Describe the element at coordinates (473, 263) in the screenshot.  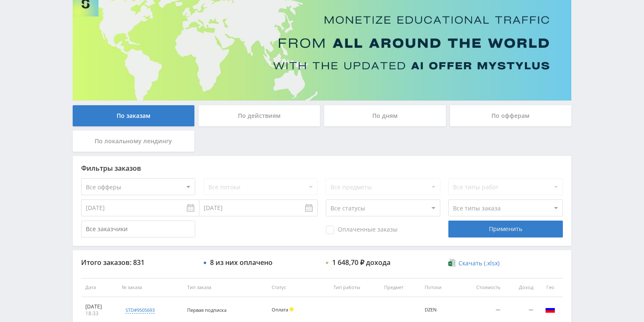
I see `a: Скачать (.xlsx)` at that location.